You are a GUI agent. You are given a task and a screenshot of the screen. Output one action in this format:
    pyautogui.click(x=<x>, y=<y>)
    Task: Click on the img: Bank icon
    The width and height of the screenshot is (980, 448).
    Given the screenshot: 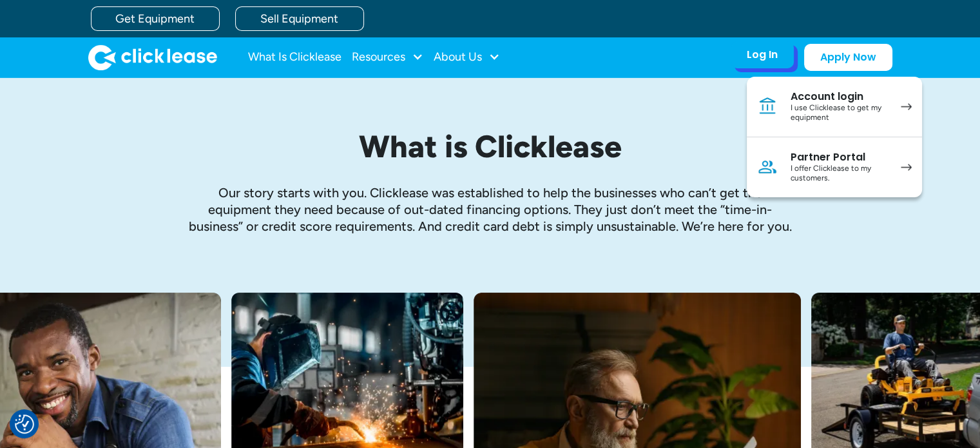 What is the action you would take?
    pyautogui.click(x=767, y=107)
    